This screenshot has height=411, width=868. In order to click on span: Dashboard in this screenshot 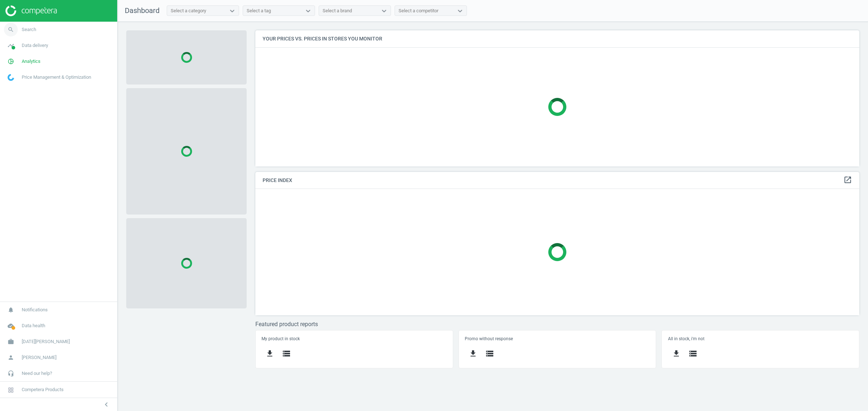, I will do `click(142, 10)`.